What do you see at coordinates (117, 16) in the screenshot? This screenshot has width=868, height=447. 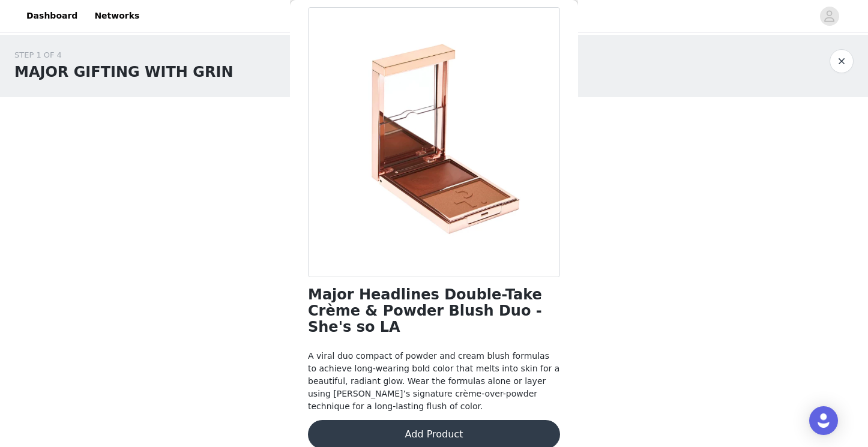 I see `a: Networks` at bounding box center [117, 16].